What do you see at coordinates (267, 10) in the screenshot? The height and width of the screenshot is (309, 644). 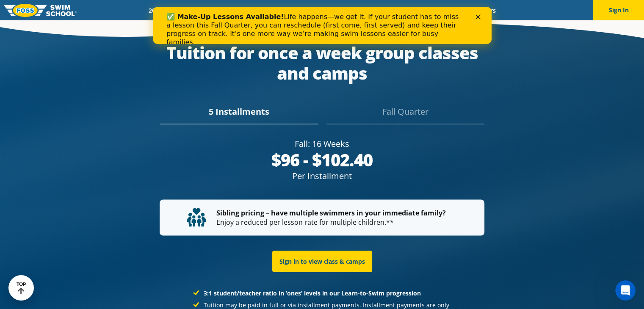 I see `a: Swim Path® Program` at bounding box center [267, 10].